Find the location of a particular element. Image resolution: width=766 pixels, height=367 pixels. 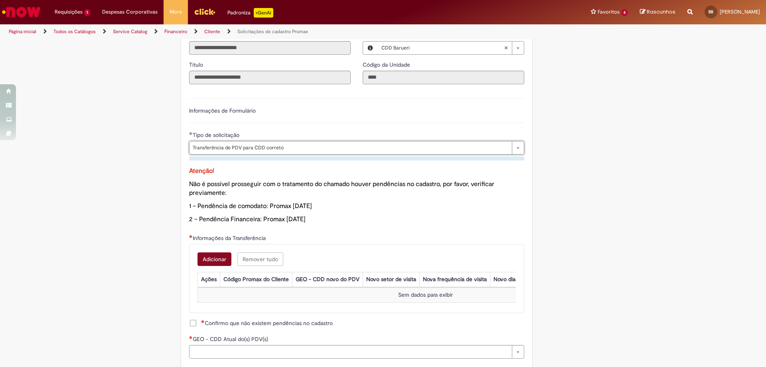

span: Confirmo que não existem pendências no cadastro is located at coordinates (267, 323).